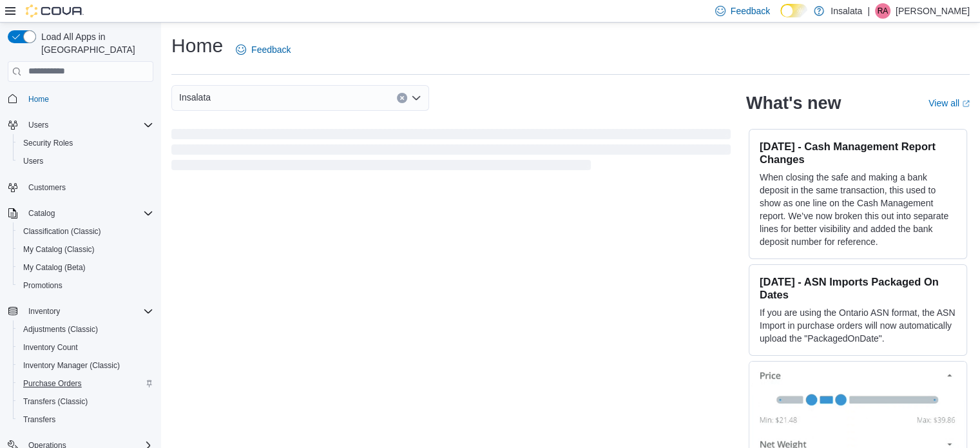 Image resolution: width=980 pixels, height=448 pixels. I want to click on input: Dark Mode, so click(794, 10).